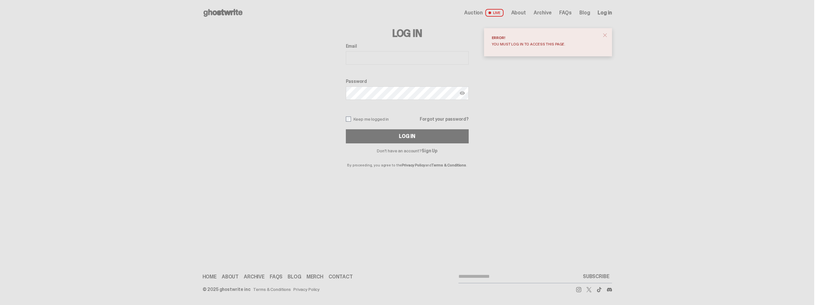  What do you see at coordinates (518, 13) in the screenshot?
I see `span: About` at bounding box center [518, 13].